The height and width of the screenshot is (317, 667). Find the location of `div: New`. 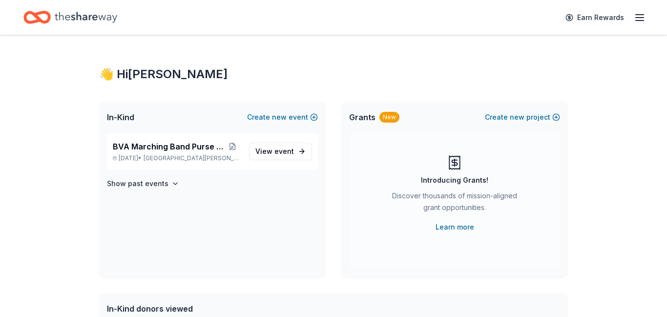

div: New is located at coordinates (389, 117).